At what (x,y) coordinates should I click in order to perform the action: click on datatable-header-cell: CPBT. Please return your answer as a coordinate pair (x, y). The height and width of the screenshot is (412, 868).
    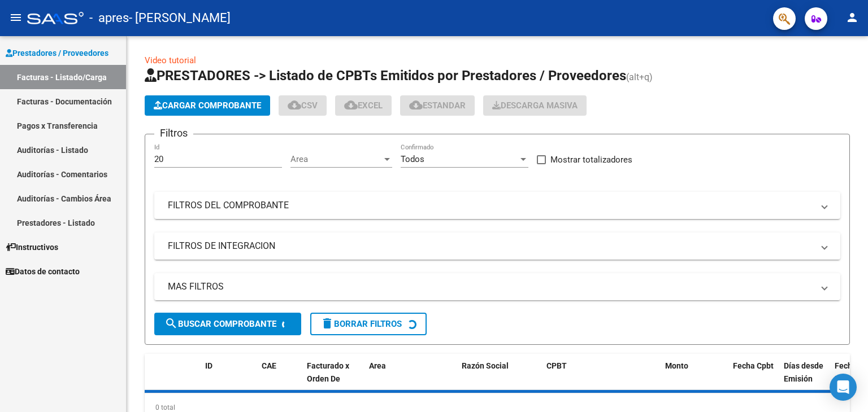
    Looking at the image, I should click on (601, 379).